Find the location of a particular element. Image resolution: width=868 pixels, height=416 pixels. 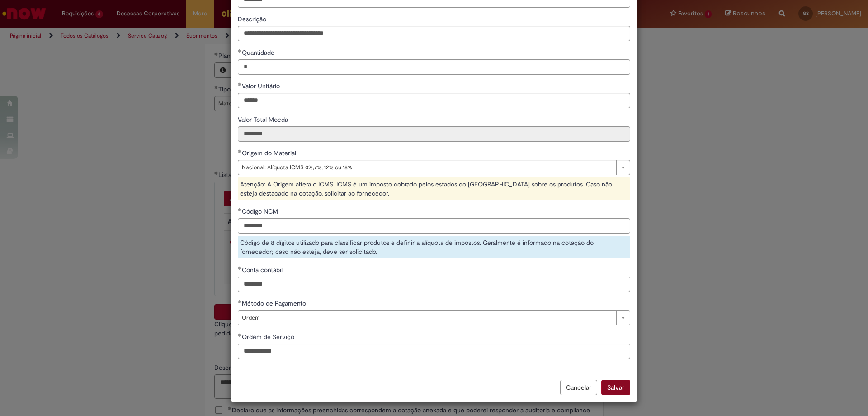

span: Código NCM is located at coordinates (261, 211).